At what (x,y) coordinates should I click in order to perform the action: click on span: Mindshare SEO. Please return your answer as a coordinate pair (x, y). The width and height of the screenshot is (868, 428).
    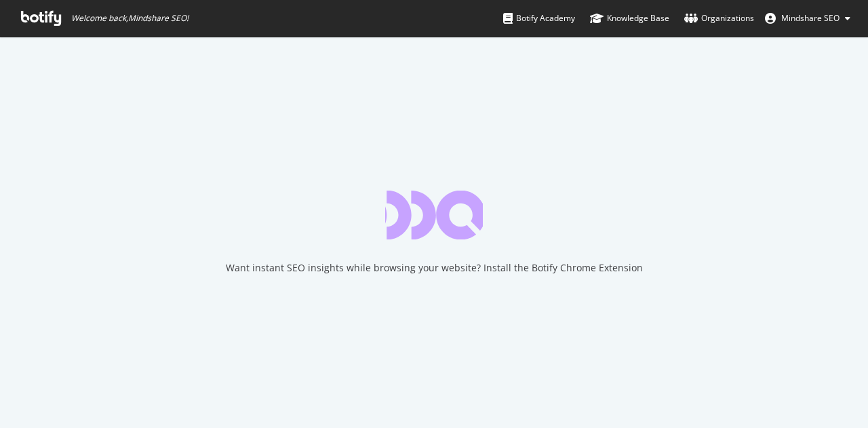
    Looking at the image, I should click on (811, 18).